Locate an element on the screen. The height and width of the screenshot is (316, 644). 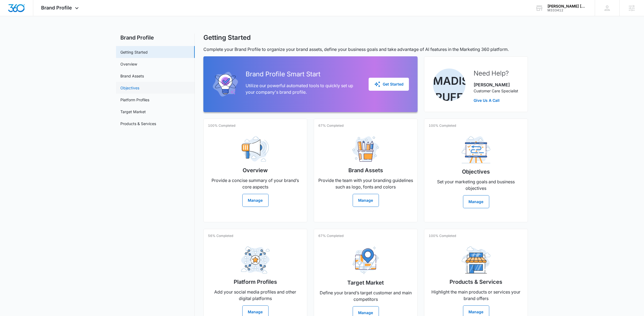
a: Give Us A Call is located at coordinates (496, 100).